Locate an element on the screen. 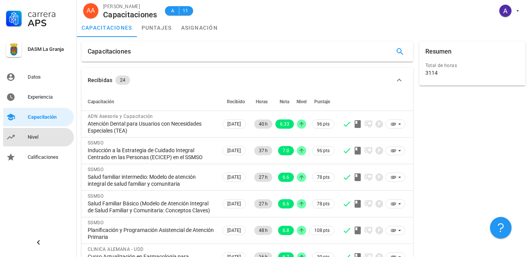 This screenshot has width=530, height=257. span: Horas is located at coordinates (262, 102).